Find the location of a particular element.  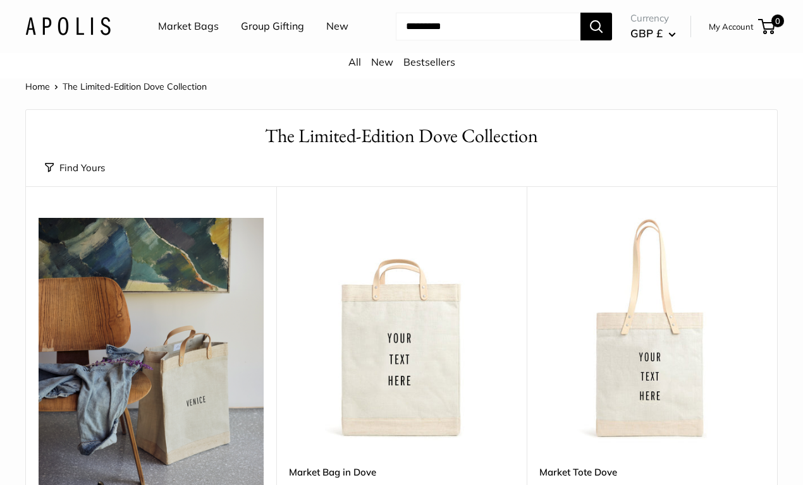

a: Group Gifting is located at coordinates (272, 27).